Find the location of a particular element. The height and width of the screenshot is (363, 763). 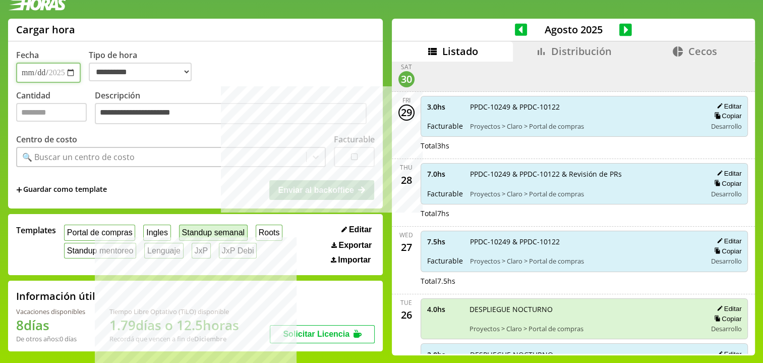

label: Descripción is located at coordinates (235, 108).